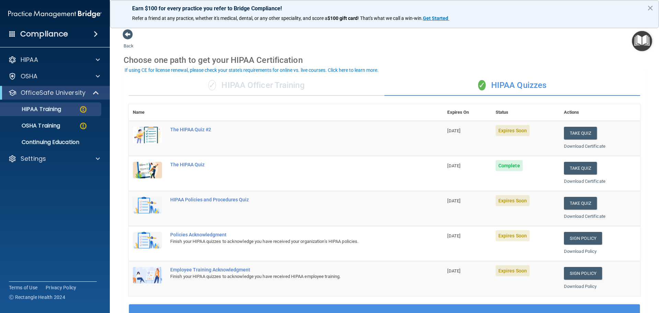 Image resolution: width=659 pixels, height=313 pixels. Describe the element at coordinates (54, 60) in the screenshot. I see `a: HIPAA` at that location.